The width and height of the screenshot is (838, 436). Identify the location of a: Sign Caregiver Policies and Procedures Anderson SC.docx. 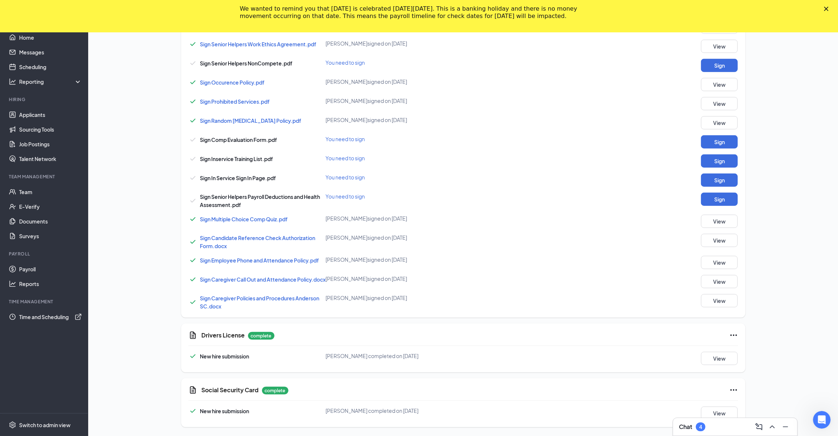
(260, 302).